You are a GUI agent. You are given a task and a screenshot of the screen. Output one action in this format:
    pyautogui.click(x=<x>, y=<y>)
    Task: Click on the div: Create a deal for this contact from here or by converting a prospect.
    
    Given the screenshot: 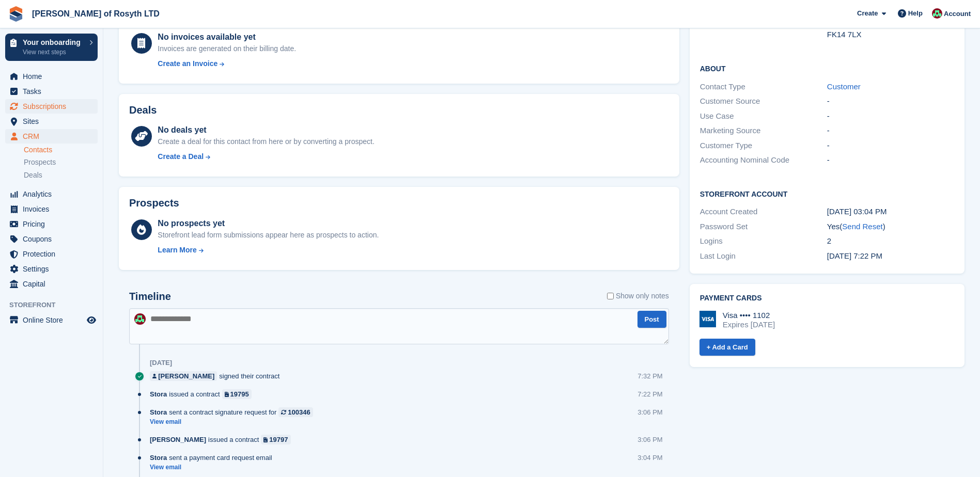 What is the action you would take?
    pyautogui.click(x=265, y=142)
    